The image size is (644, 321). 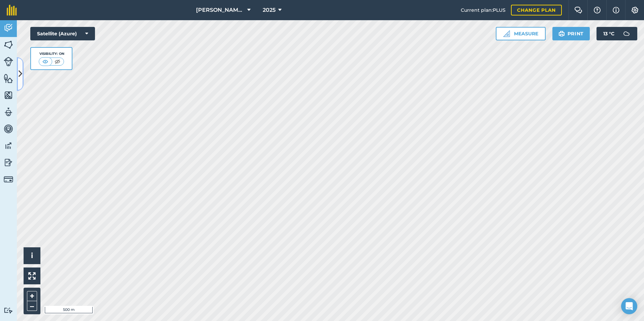 What do you see at coordinates (32, 276) in the screenshot?
I see `img: Four arrows, one pointing top left, one top right, one bottom right and the last bottom left` at bounding box center [32, 276].